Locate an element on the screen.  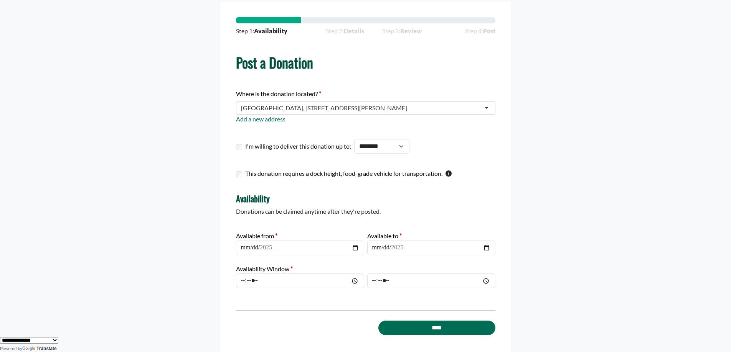
strong: Post is located at coordinates (489, 31).